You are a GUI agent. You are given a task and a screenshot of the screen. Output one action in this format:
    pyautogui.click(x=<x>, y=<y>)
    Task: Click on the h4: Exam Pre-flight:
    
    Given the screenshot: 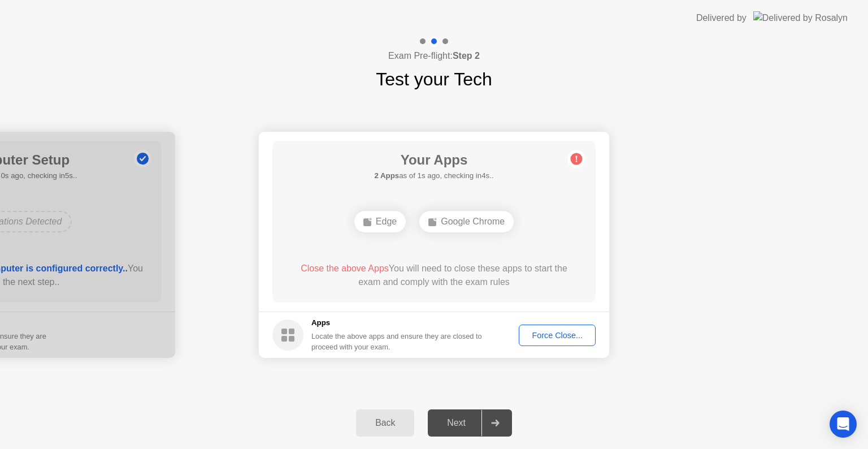 What is the action you would take?
    pyautogui.click(x=434, y=56)
    